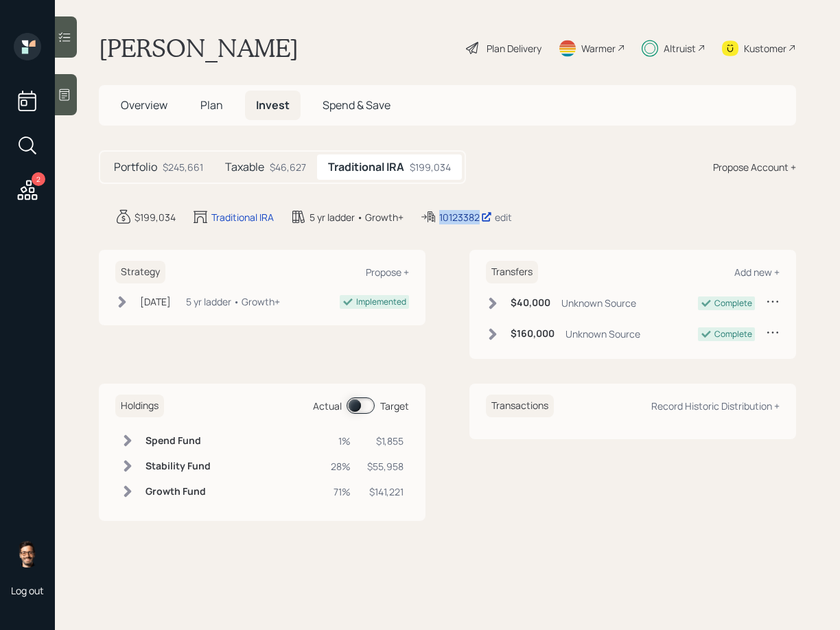 The height and width of the screenshot is (630, 840). I want to click on h6: $160,000, so click(532, 334).